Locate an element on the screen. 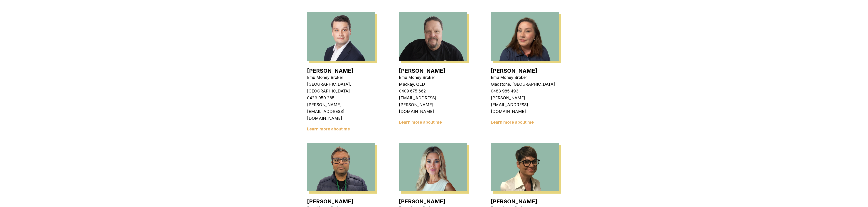 This screenshot has height=207, width=868. img: Pinkesh Patel is located at coordinates (341, 167).